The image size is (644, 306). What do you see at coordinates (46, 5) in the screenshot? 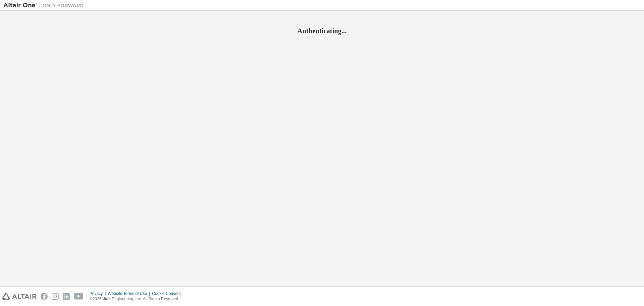
I see `img: Altair One` at bounding box center [46, 5].